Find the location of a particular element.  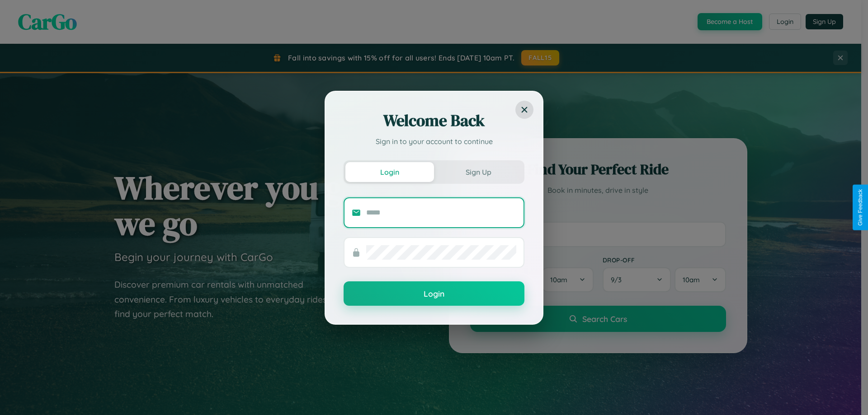

button: Sign Up is located at coordinates (478, 172).